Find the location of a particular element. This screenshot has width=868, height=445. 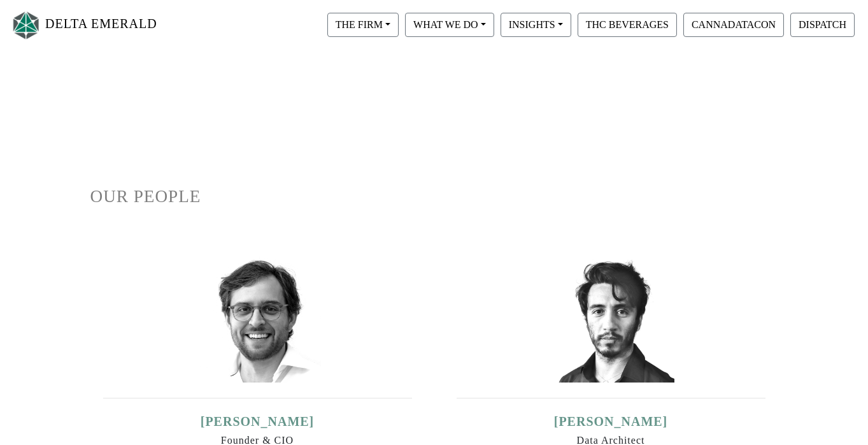

a: DISPATCH is located at coordinates (822, 24).